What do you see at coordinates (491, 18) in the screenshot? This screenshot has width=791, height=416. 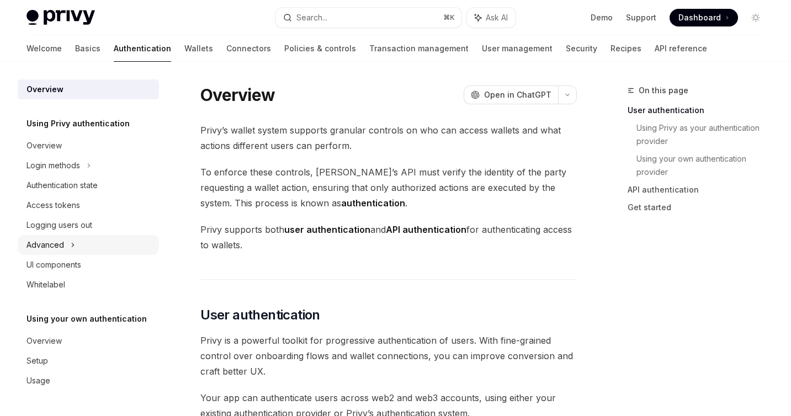 I see `button: Ask AI` at bounding box center [491, 18].